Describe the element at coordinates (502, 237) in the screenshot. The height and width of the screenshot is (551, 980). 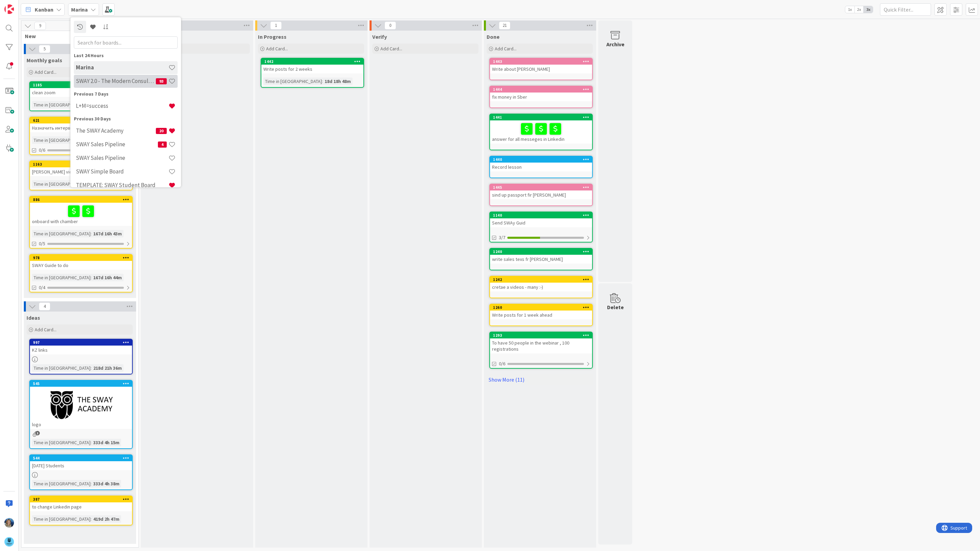
I see `span: 3/7` at that location.